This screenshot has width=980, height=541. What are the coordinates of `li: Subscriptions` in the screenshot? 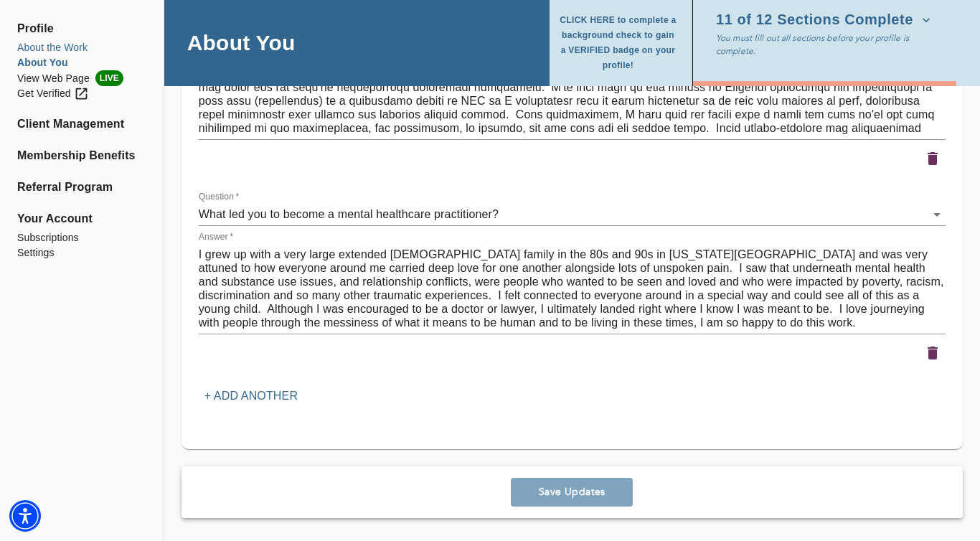 It's located at (82, 238).